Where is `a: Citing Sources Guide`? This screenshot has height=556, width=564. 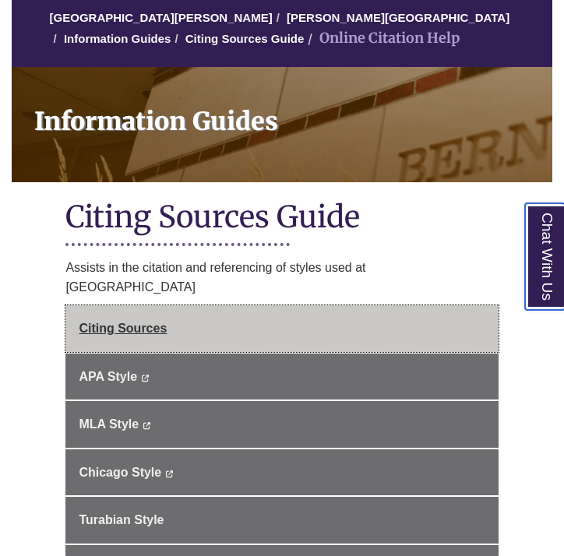 a: Citing Sources Guide is located at coordinates (245, 38).